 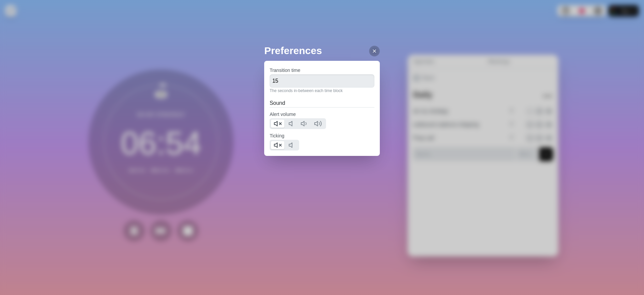 I want to click on label: Alert volume, so click(x=282, y=114).